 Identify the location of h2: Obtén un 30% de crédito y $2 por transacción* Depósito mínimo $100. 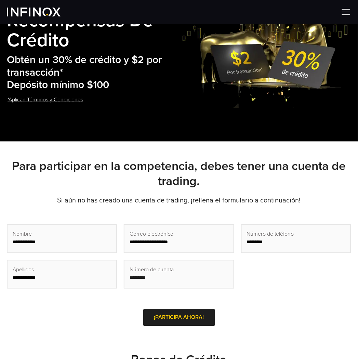
(94, 73).